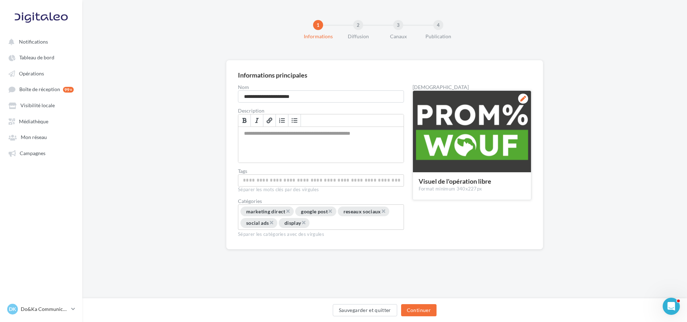 The width and height of the screenshot is (687, 322). I want to click on a: DK Do&Ka Communication, so click(41, 309).